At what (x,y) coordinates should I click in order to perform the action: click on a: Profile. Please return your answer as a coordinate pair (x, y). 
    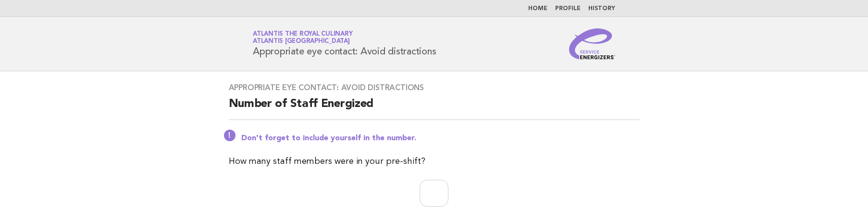
    Looking at the image, I should click on (568, 8).